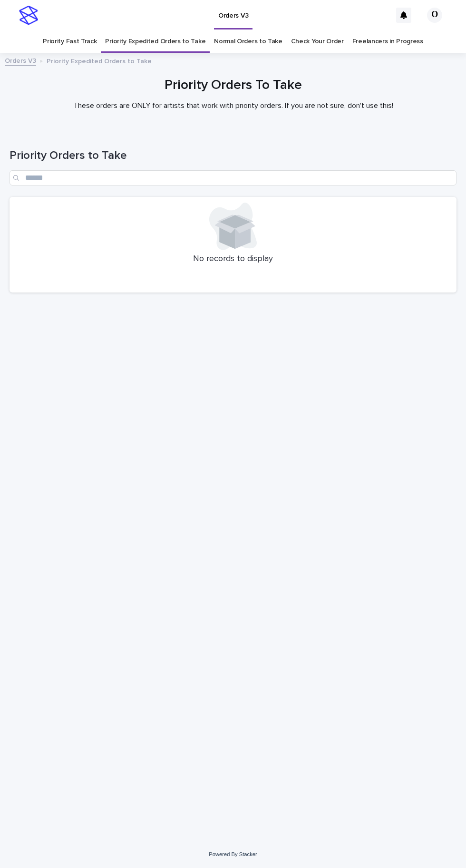 This screenshot has width=466, height=868. I want to click on p: Priority Expedited Orders to Take, so click(99, 61).